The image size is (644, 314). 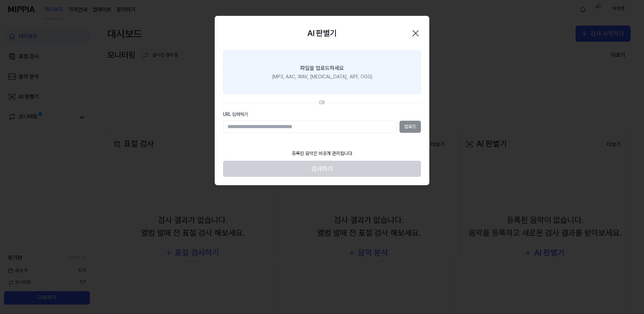 I want to click on div: 파일을 업로드하세요, so click(x=322, y=68).